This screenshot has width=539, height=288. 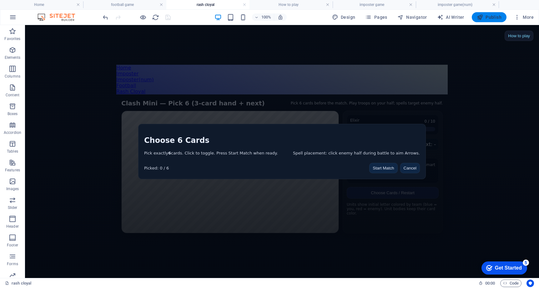 I want to click on i: Undo: Delete elements (Ctrl+Z), so click(x=105, y=17).